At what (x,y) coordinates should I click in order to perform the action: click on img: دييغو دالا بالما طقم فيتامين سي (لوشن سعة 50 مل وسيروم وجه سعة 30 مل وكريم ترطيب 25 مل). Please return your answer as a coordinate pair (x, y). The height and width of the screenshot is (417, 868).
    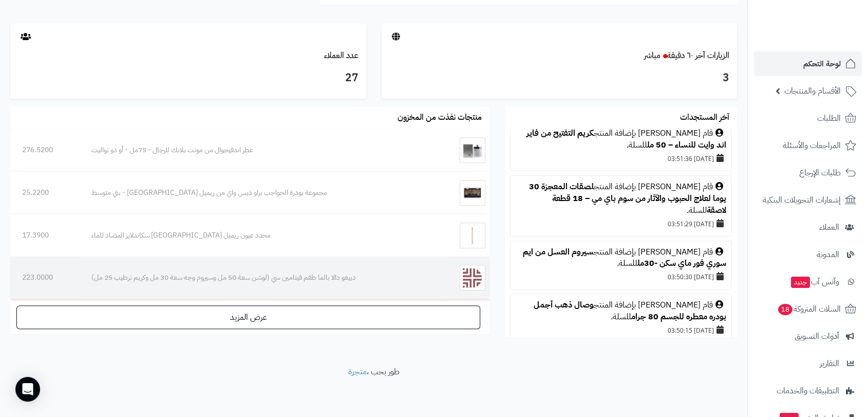
    Looking at the image, I should click on (473, 278).